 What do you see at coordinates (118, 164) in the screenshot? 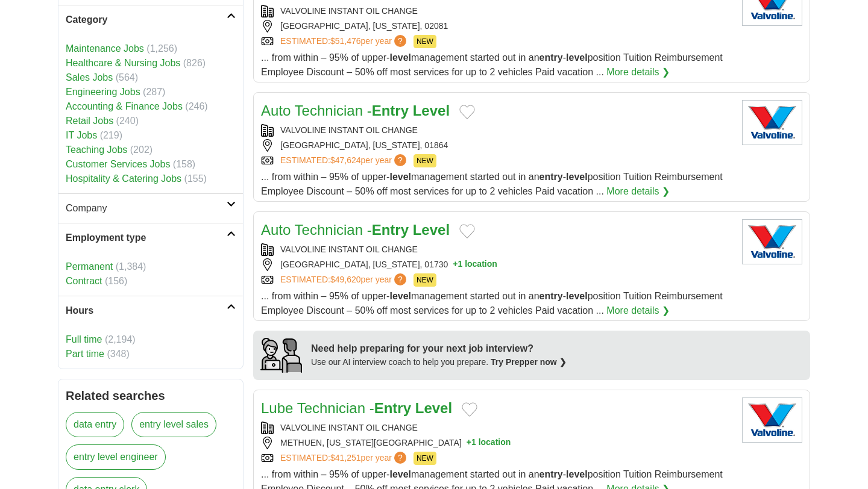
I see `a: Customer Services Jobs` at bounding box center [118, 164].